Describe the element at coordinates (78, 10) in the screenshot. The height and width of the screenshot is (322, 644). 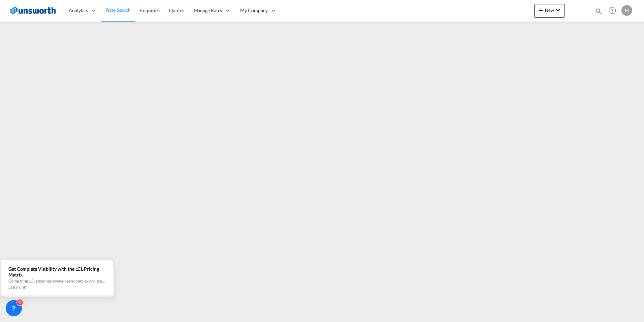
I see `span: Analytics` at that location.